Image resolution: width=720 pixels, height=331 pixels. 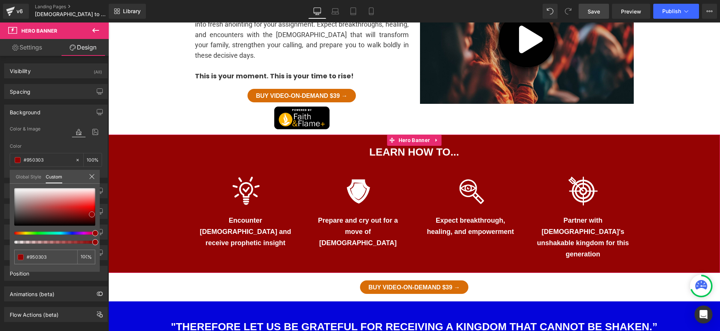 What do you see at coordinates (709, 11) in the screenshot?
I see `button: More` at bounding box center [709, 11].